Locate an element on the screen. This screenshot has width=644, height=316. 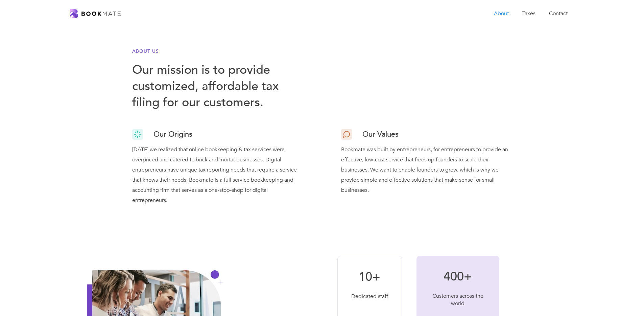
h3: Our Origins is located at coordinates (173, 135).